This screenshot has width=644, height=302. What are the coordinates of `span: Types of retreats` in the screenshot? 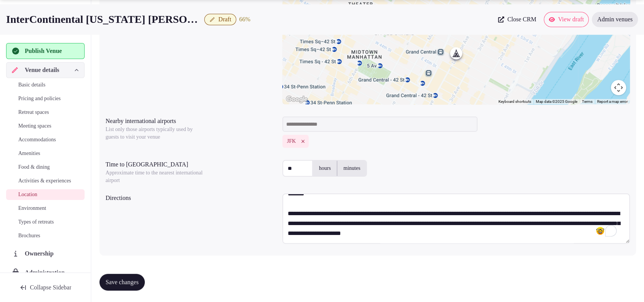 It's located at (36, 222).